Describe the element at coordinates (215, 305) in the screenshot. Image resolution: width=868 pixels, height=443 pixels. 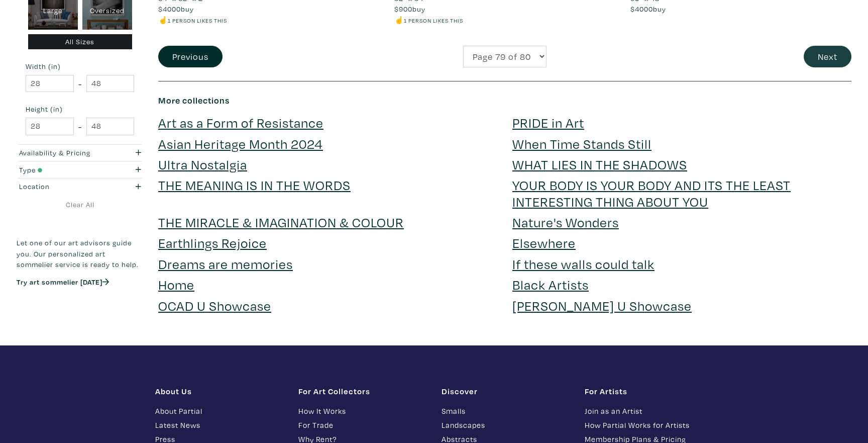
I see `a: OCAD U Showcase` at that location.